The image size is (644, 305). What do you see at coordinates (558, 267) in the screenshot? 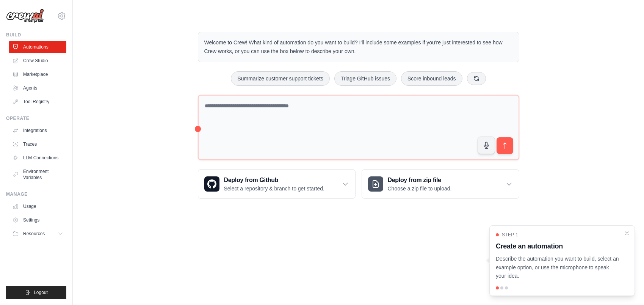
I see `p: Describe the automation you want to build, select an example option, or use the microphone to spe...` at bounding box center [558, 267].